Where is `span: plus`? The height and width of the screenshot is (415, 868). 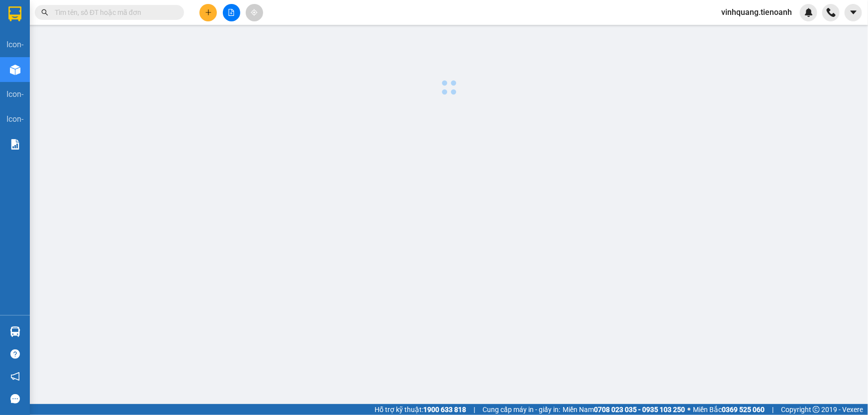 span: plus is located at coordinates (209, 13).